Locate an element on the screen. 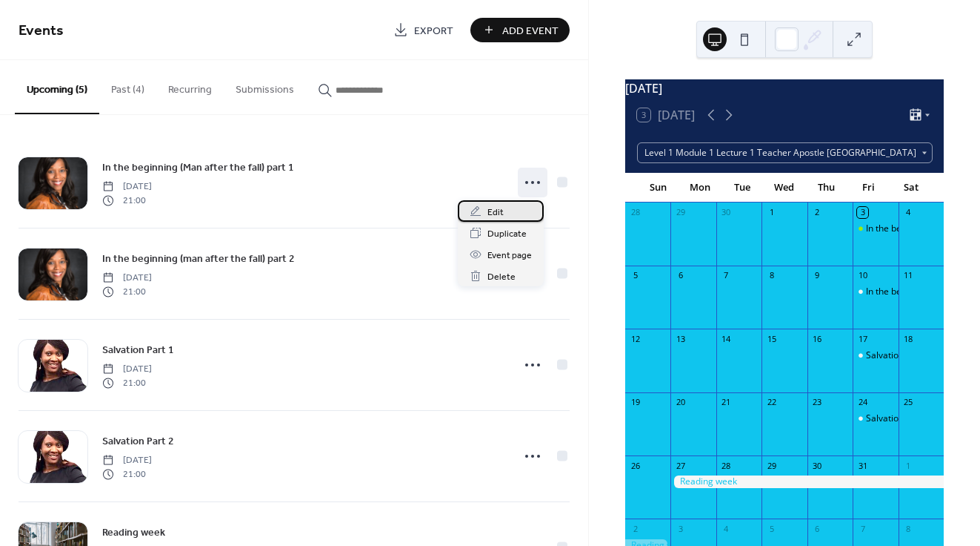 The height and width of the screenshot is (546, 980). div: 21 is located at coordinates (726, 402).